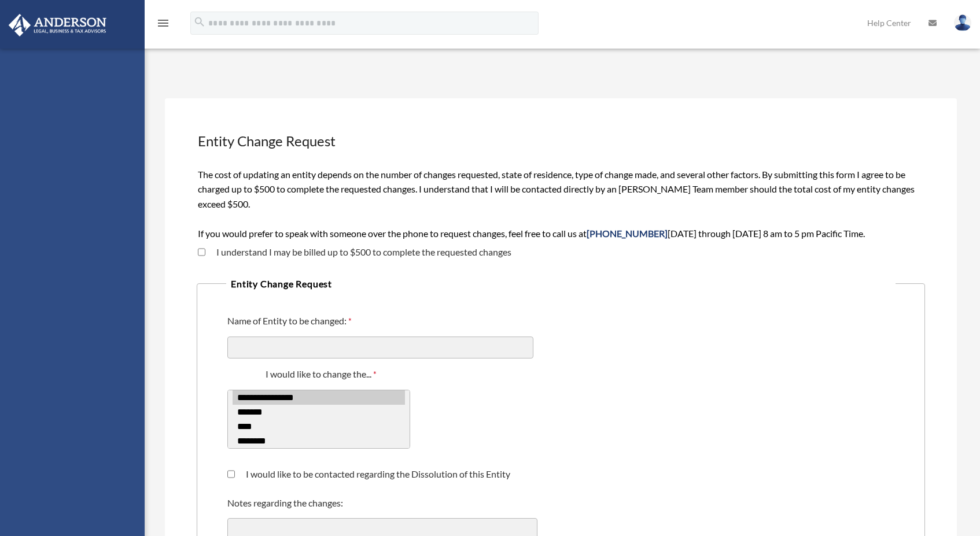 The width and height of the screenshot is (980, 536). I want to click on legend: Entity Change Request, so click(561, 284).